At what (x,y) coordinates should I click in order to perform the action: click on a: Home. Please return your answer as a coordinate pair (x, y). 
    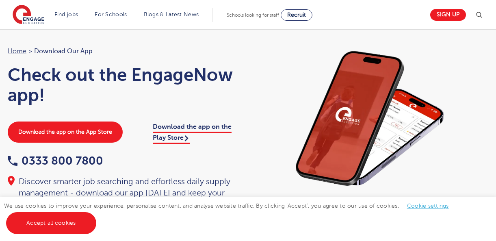
    Looking at the image, I should click on (17, 51).